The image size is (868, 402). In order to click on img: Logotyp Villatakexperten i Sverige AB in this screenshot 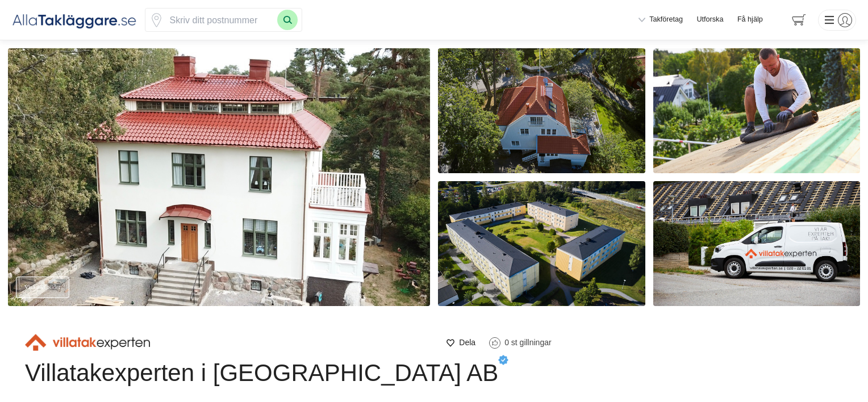, I will do `click(88, 342)`.